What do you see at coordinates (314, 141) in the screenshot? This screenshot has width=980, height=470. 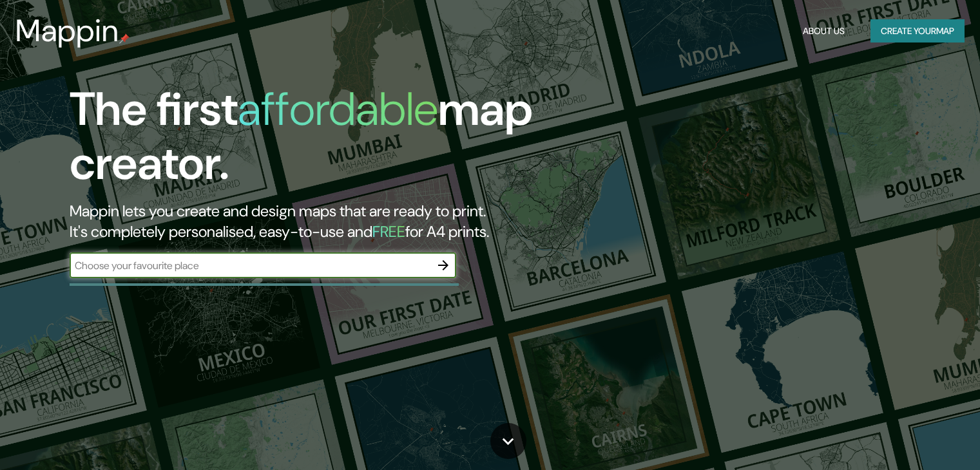 I see `h1: The first map creator.` at bounding box center [314, 141].